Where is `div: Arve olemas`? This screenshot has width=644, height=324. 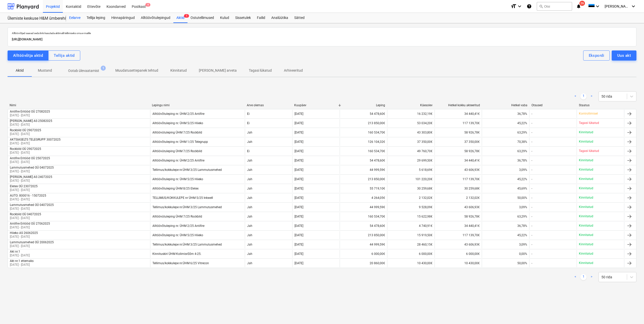 div: Arve olemas is located at coordinates (268, 105).